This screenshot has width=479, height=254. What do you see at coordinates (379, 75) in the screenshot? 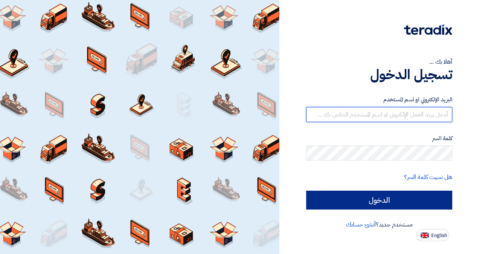
I see `h1: تسجيل الدخول` at bounding box center [379, 75].